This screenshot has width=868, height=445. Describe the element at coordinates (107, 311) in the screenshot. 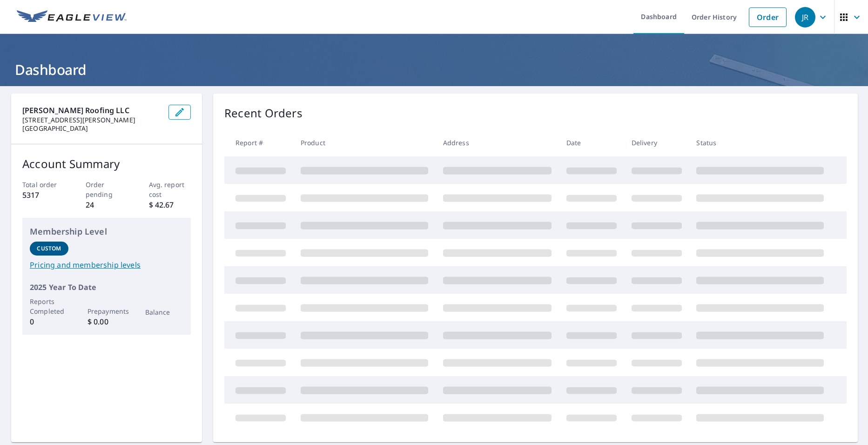

I see `p: Prepayments` at that location.